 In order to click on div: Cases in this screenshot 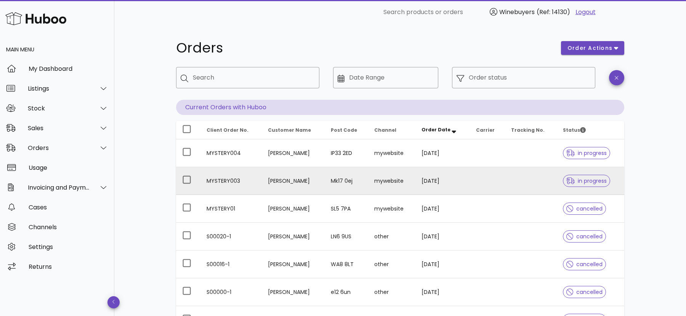, I will do `click(68, 207)`.